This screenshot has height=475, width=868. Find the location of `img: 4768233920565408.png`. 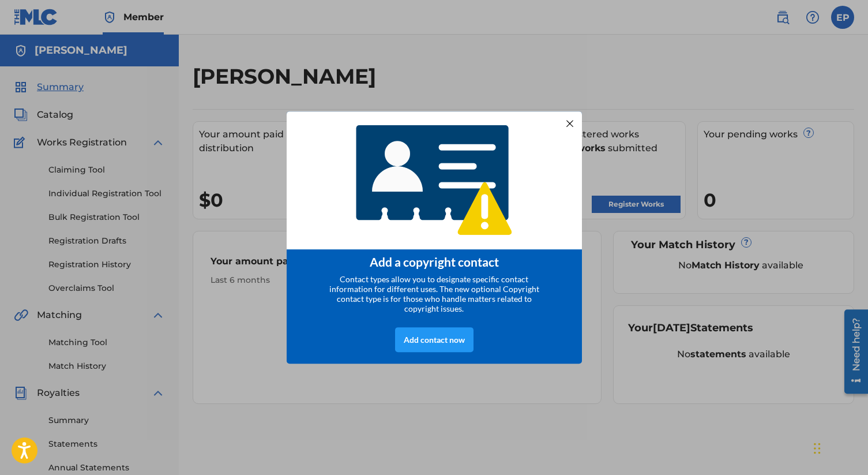

img: 4768233920565408.png is located at coordinates (434, 180).